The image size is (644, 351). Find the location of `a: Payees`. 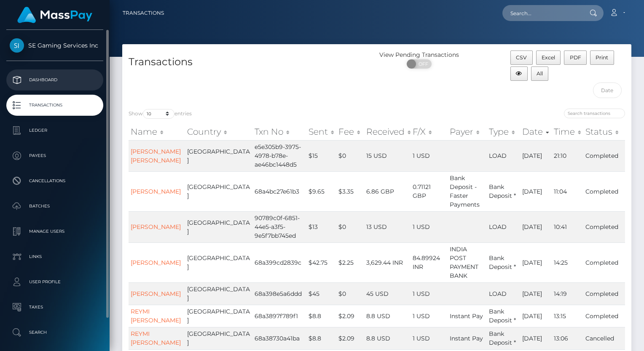

a: Payees is located at coordinates (55, 156).